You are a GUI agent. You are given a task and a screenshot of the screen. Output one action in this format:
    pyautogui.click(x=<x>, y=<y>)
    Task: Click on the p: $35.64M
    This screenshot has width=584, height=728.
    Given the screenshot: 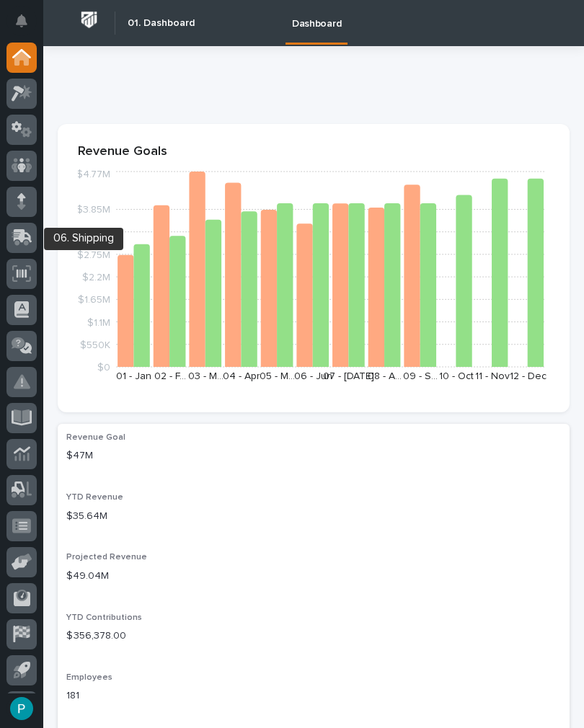 What is the action you would take?
    pyautogui.click(x=313, y=516)
    